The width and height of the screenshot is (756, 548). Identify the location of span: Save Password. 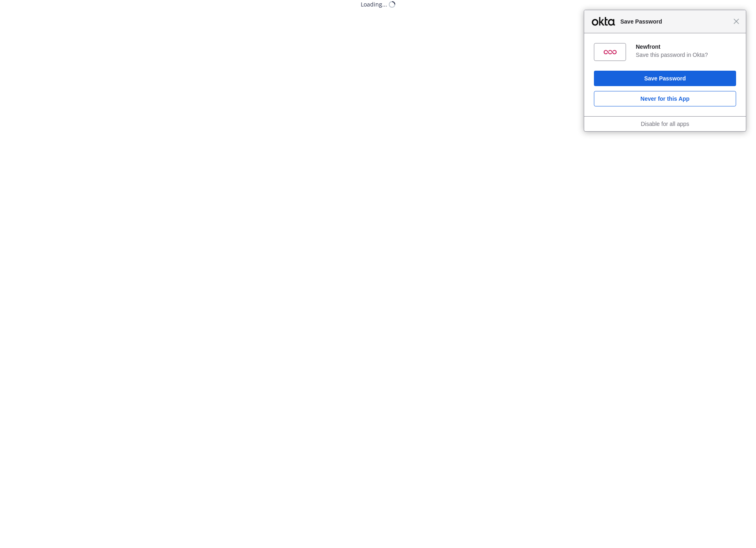
(675, 21).